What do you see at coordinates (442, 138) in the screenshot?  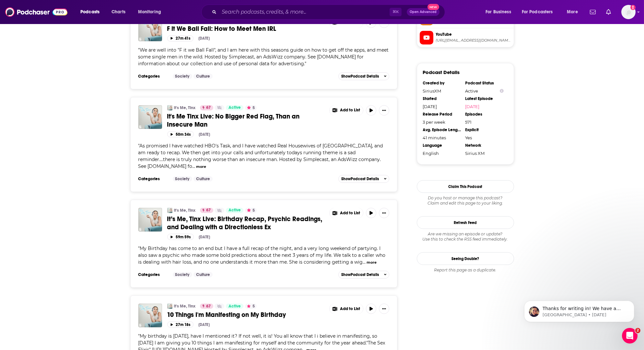 I see `div: 41 minutes` at bounding box center [442, 138].